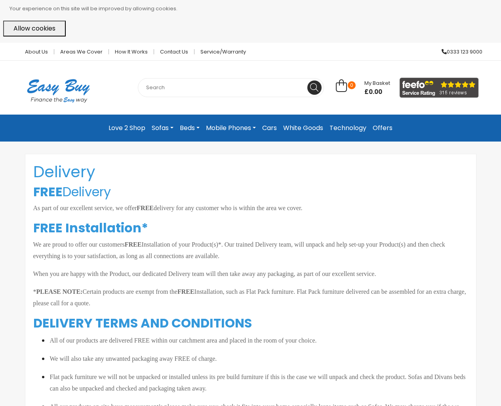 Image resolution: width=501 pixels, height=406 pixels. Describe the element at coordinates (59, 291) in the screenshot. I see `strong: PLEASE NOTE:` at that location.